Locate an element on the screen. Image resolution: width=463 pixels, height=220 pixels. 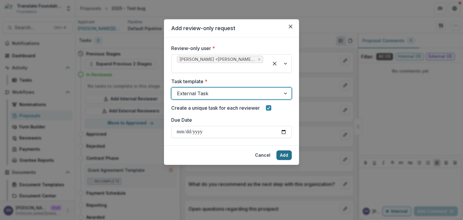
button: Cancel is located at coordinates (263, 155).